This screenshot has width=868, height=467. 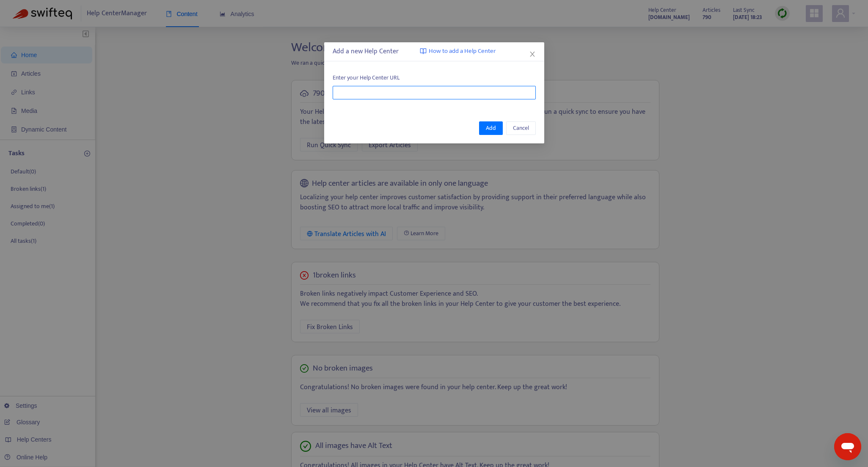 I want to click on span: Add, so click(x=491, y=128).